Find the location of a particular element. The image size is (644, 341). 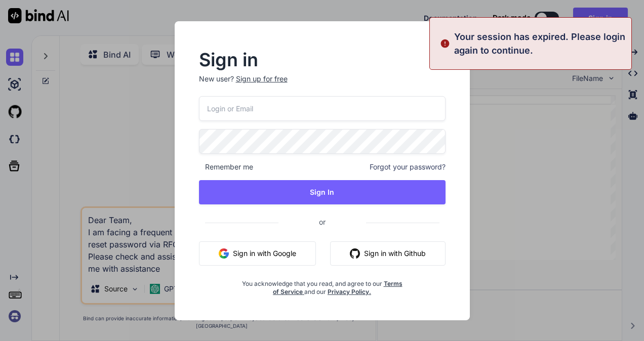

p: New user? is located at coordinates (322, 85).